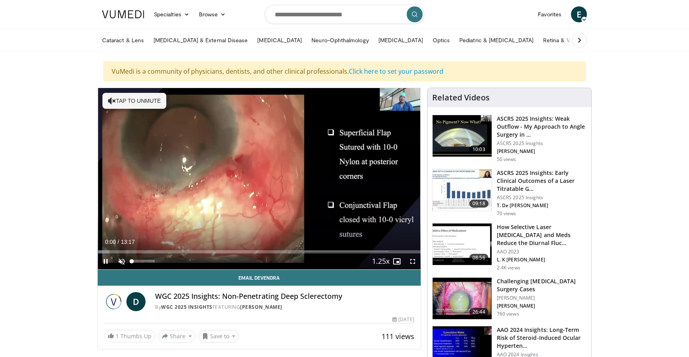 Image resolution: width=689 pixels, height=357 pixels. Describe the element at coordinates (506, 159) in the screenshot. I see `p: 50 views` at that location.